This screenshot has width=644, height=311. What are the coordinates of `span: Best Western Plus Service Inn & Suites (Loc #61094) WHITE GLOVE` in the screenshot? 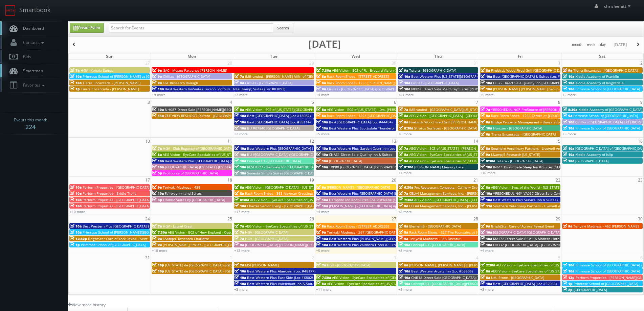 It's located at (548, 200).